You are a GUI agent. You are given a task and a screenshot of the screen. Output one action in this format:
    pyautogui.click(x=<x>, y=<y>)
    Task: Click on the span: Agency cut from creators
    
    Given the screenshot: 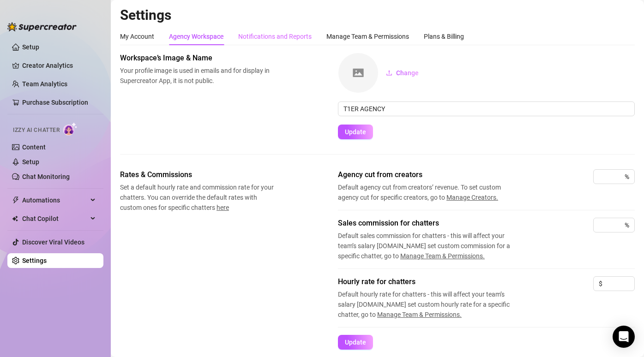 What is the action you would take?
    pyautogui.click(x=430, y=175)
    